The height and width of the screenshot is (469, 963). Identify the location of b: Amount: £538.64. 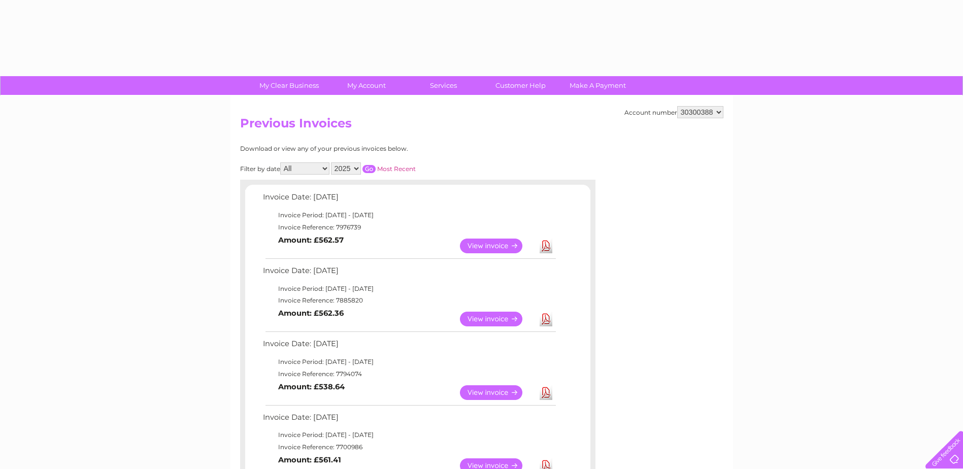
(311, 387).